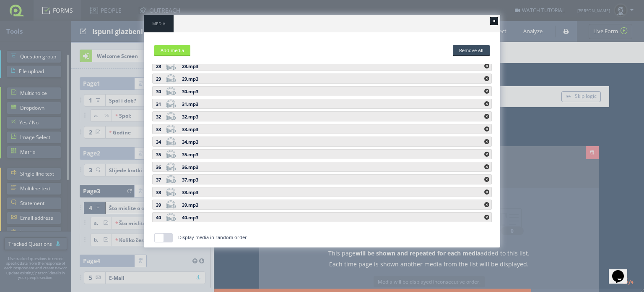 Image resolution: width=644 pixels, height=292 pixels. What do you see at coordinates (213, 237) in the screenshot?
I see `span: Display media in random order` at bounding box center [213, 237].